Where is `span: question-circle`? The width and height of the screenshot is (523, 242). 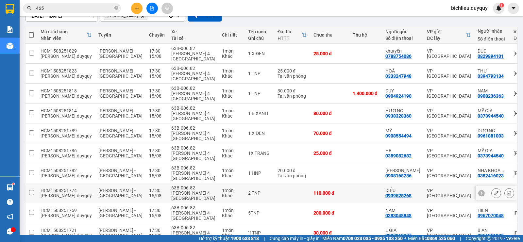 span: question-circle is located at coordinates (10, 202).